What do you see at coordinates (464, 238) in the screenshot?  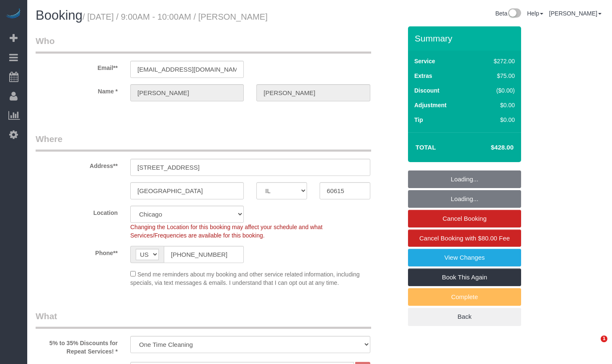 I see `span: Cancel Booking with $80.00 Fee` at bounding box center [464, 238].